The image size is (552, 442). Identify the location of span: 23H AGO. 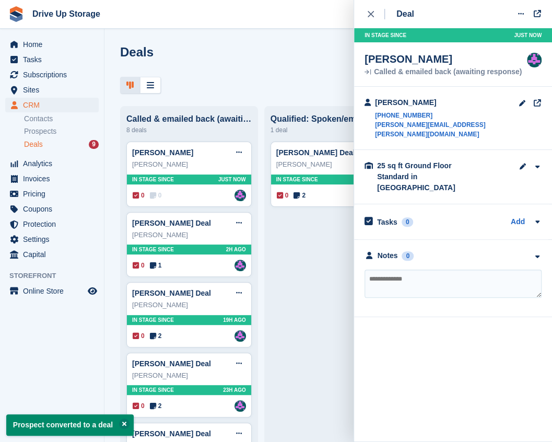
(235, 390).